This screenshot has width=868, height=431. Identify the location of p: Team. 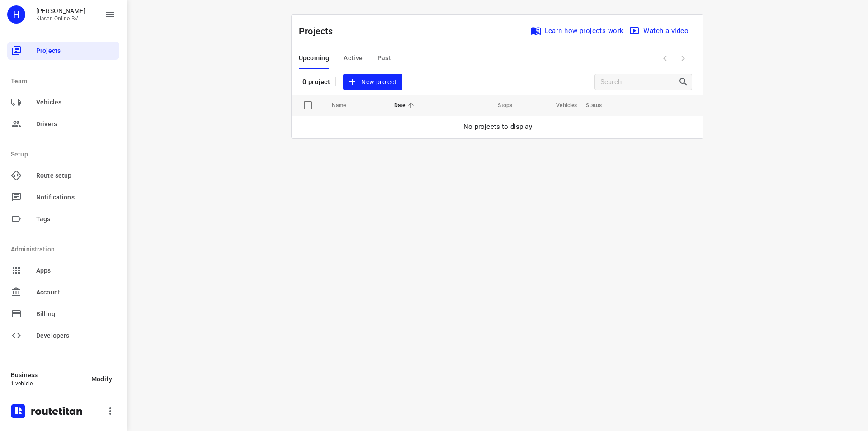
(65, 81).